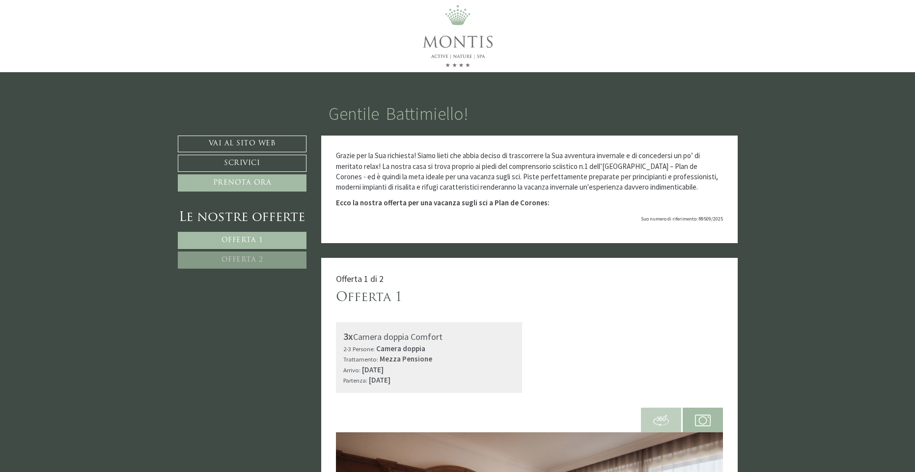 The width and height of the screenshot is (915, 472). What do you see at coordinates (529, 171) in the screenshot?
I see `p: Grazie per la Sua richiesta! Siamo lieti che abbia deciso di trascorrere la Sua avventura inverna...` at bounding box center [529, 171].